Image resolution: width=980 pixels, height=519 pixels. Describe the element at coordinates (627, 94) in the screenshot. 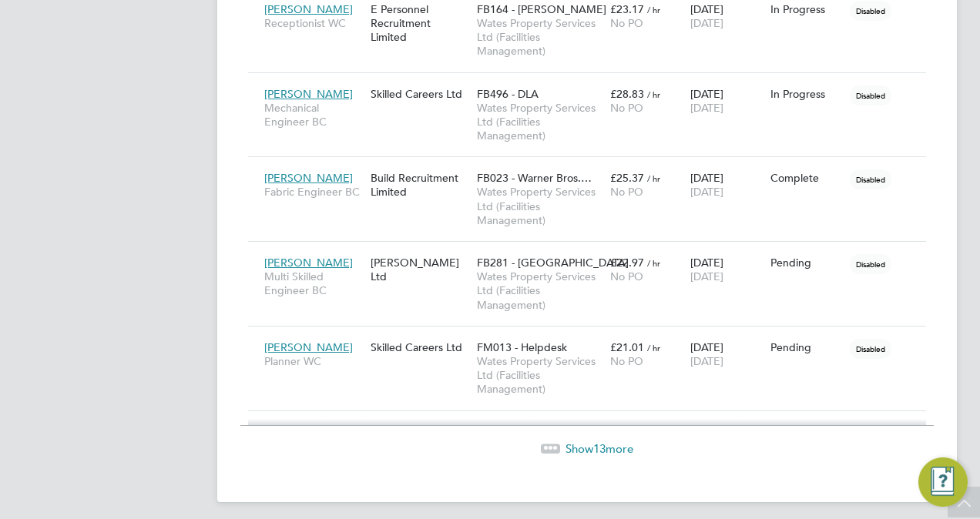

I see `span: £28.83` at that location.